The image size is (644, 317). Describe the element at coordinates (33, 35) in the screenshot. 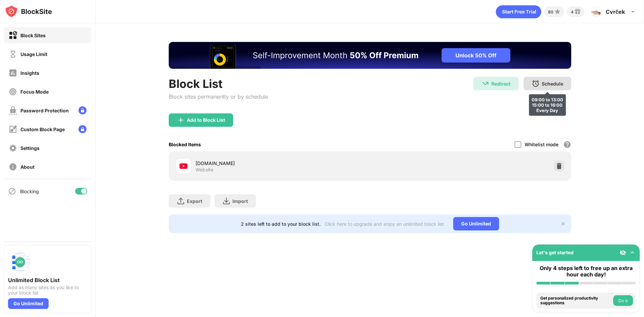

I see `div: Block Sites` at that location.